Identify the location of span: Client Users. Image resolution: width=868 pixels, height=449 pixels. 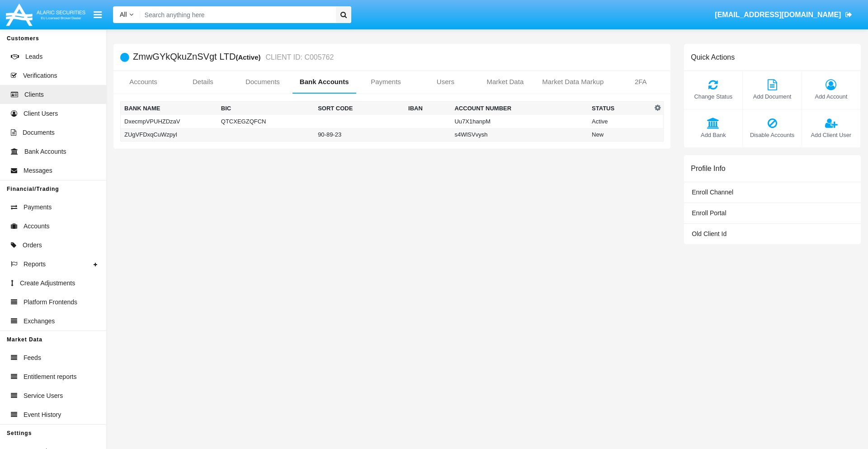
(41, 113).